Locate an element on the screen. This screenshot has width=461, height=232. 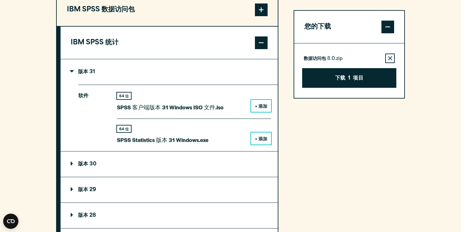
font: 版本 30 is located at coordinates (87, 164).